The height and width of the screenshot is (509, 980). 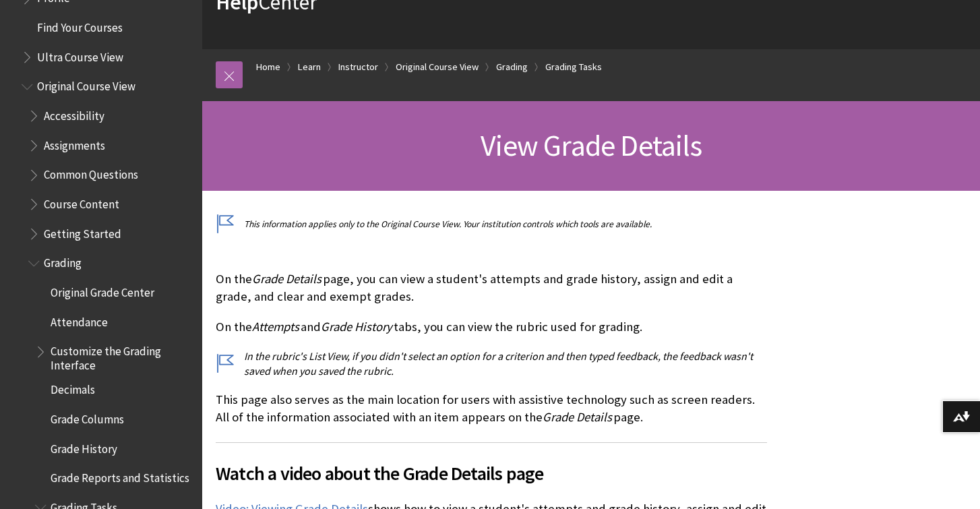 What do you see at coordinates (86, 84) in the screenshot?
I see `span: Original Course View` at bounding box center [86, 84].